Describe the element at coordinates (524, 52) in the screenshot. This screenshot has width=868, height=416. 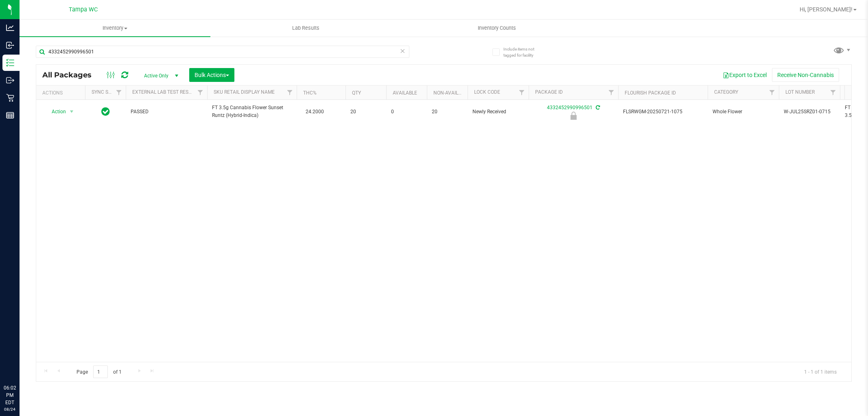
I see `span: Include items not tagged for facility` at that location.